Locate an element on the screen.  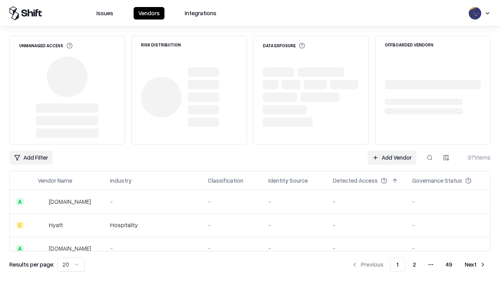
img: primesec.co.il is located at coordinates (42, 249).